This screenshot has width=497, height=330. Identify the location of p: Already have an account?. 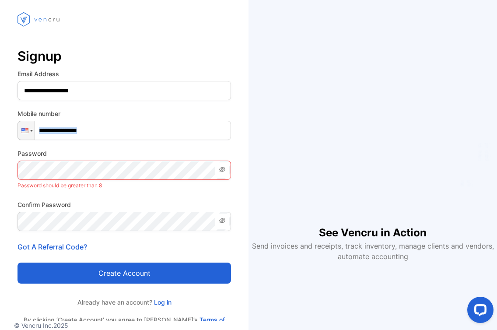
(124, 302).